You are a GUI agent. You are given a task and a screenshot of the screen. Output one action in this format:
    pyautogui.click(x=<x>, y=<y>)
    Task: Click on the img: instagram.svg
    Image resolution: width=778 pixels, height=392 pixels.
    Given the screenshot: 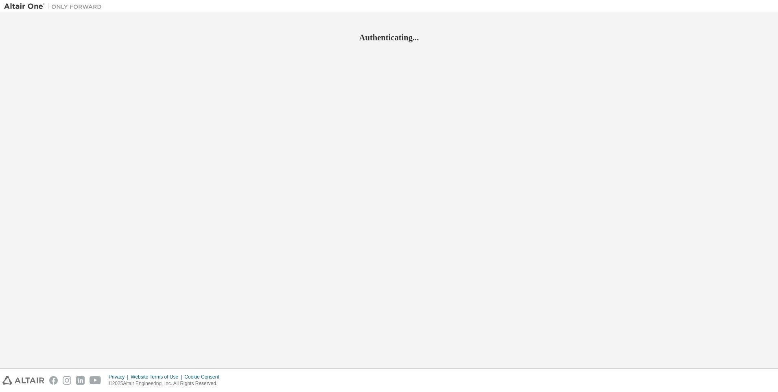 What is the action you would take?
    pyautogui.click(x=67, y=380)
    